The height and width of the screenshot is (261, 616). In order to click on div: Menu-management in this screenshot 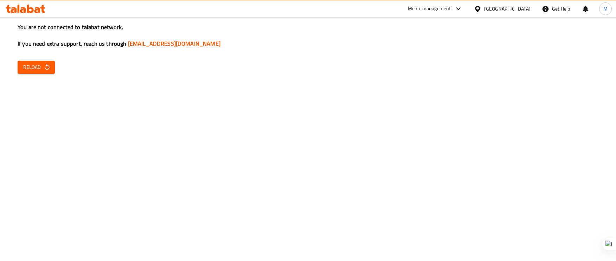, I will do `click(430, 9)`.